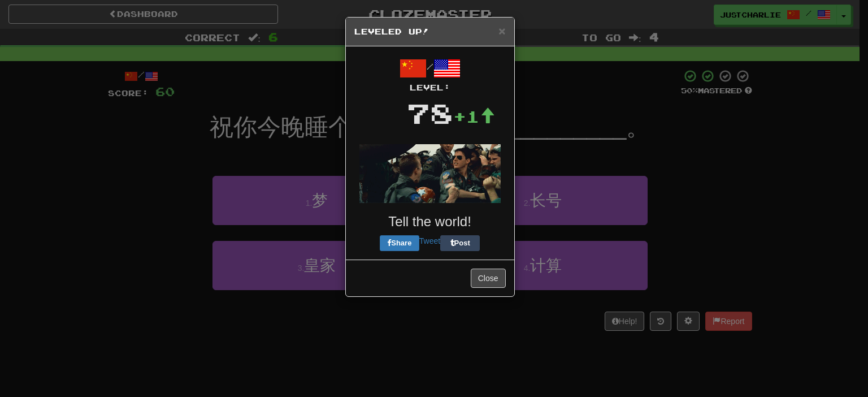  Describe the element at coordinates (429, 241) in the screenshot. I see `a: Tweet` at that location.